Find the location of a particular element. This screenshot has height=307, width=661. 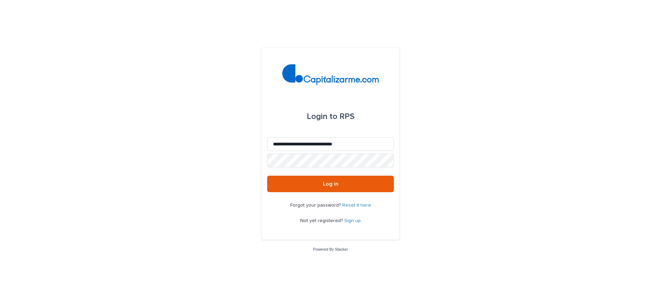

button: Log in is located at coordinates (330, 184).